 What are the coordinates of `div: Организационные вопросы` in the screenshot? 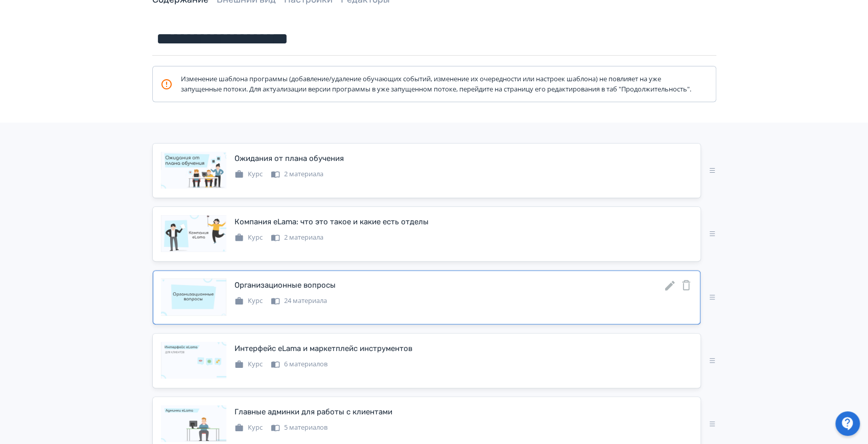 It's located at (285, 285).